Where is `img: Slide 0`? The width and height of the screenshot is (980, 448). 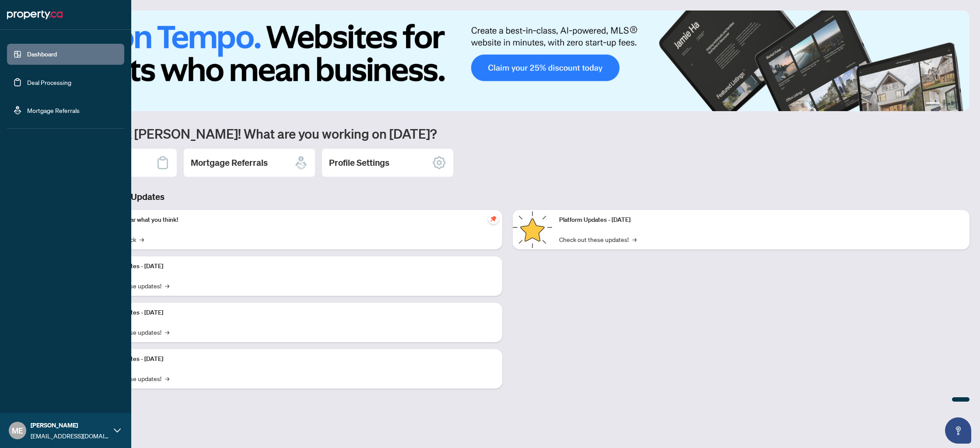
img: Slide 0 is located at coordinates (507, 61).